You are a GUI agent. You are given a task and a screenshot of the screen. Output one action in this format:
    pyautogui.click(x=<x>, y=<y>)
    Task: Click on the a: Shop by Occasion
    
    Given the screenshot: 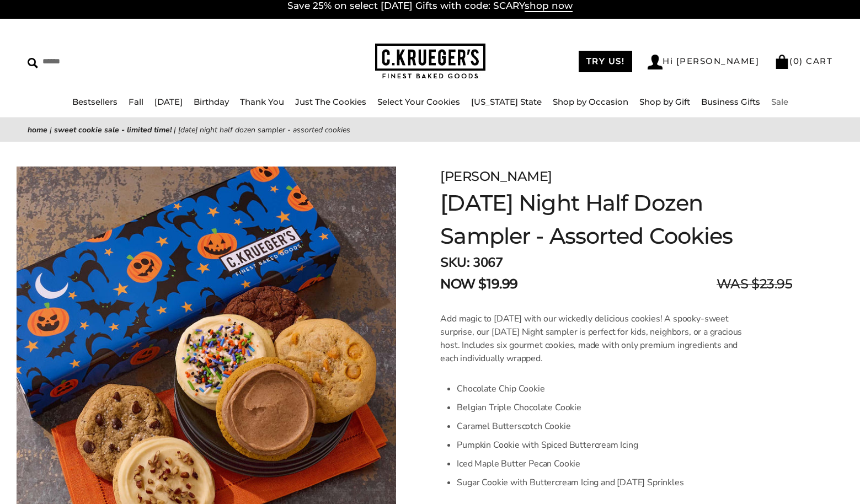 What is the action you would take?
    pyautogui.click(x=590, y=102)
    